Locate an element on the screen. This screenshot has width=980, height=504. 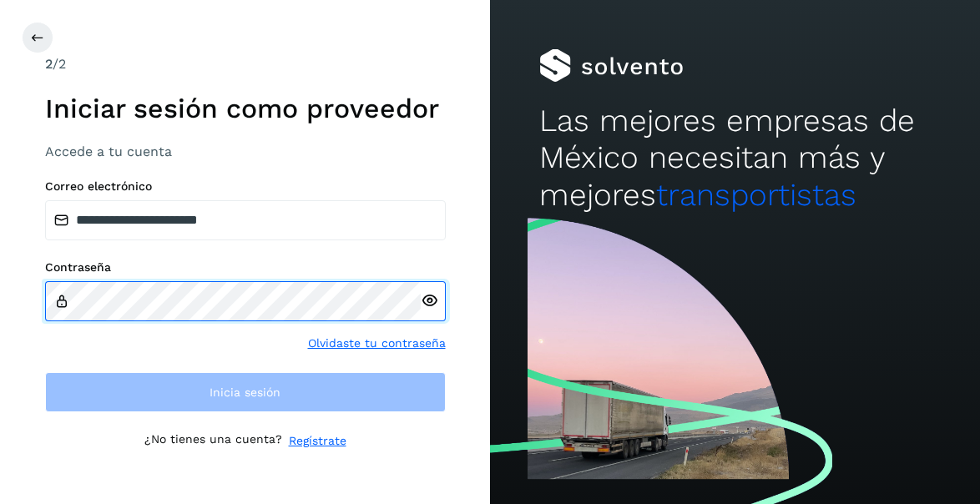
span: transportistas is located at coordinates (756, 195).